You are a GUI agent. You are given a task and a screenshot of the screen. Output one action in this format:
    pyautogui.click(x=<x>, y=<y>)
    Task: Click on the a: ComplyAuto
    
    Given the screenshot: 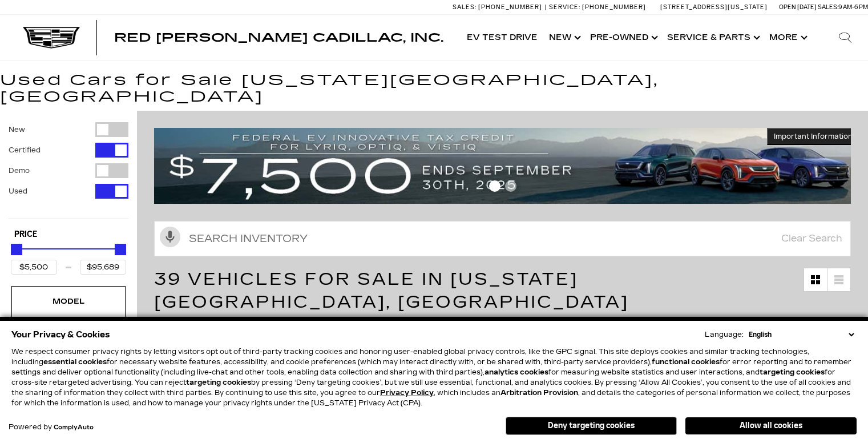 What is the action you would take?
    pyautogui.click(x=74, y=428)
    